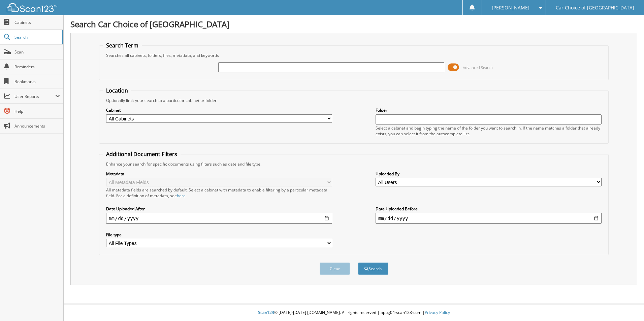 The height and width of the screenshot is (321, 644). I want to click on legend: Location, so click(117, 91).